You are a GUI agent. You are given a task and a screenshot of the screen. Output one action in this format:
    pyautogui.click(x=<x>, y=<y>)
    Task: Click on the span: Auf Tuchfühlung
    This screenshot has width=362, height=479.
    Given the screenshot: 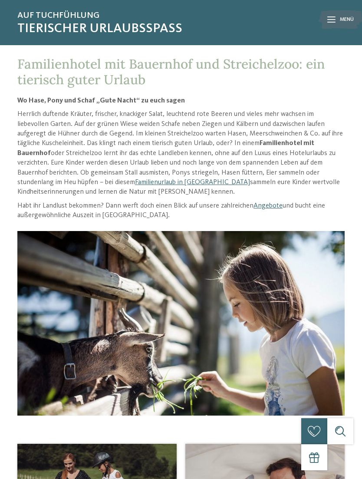 What is the action you would take?
    pyautogui.click(x=181, y=16)
    